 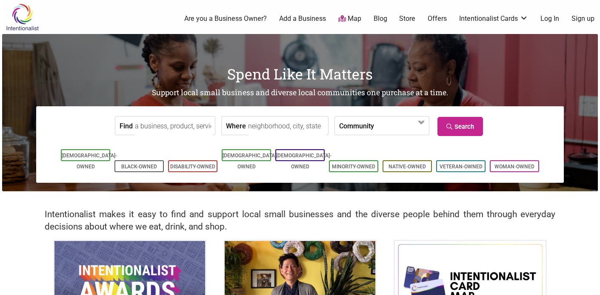 I want to click on a: Sign up, so click(x=583, y=19).